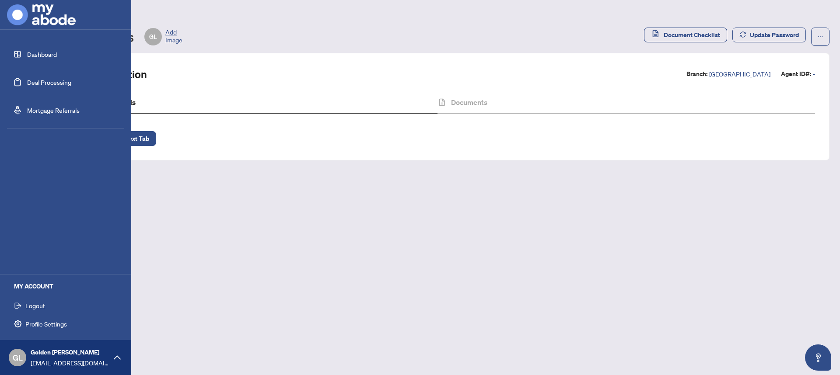 Image resolution: width=840 pixels, height=375 pixels. What do you see at coordinates (46, 324) in the screenshot?
I see `span: Profile Settings` at bounding box center [46, 324].